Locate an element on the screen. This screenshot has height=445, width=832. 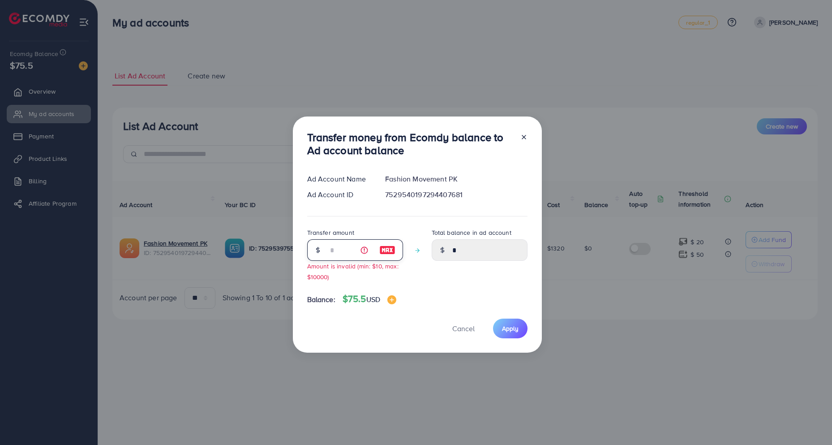
div: Ad Account ID is located at coordinates (339, 194).